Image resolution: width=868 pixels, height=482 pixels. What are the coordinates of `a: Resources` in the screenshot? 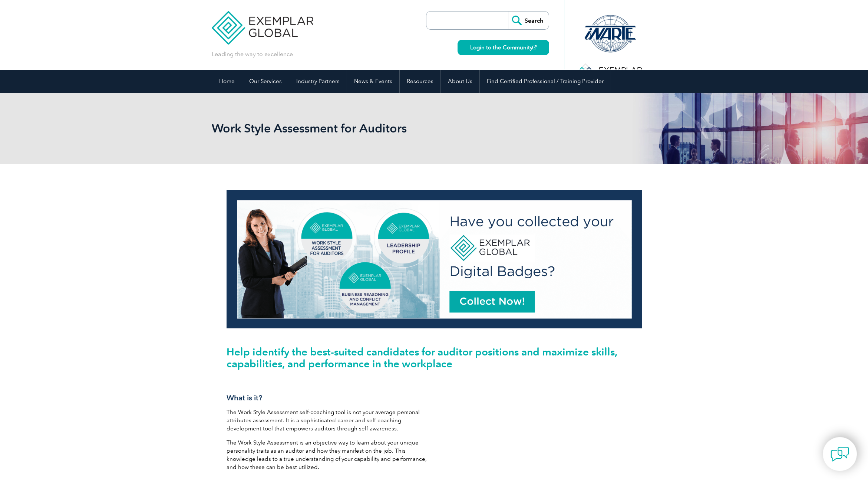 It's located at (420, 81).